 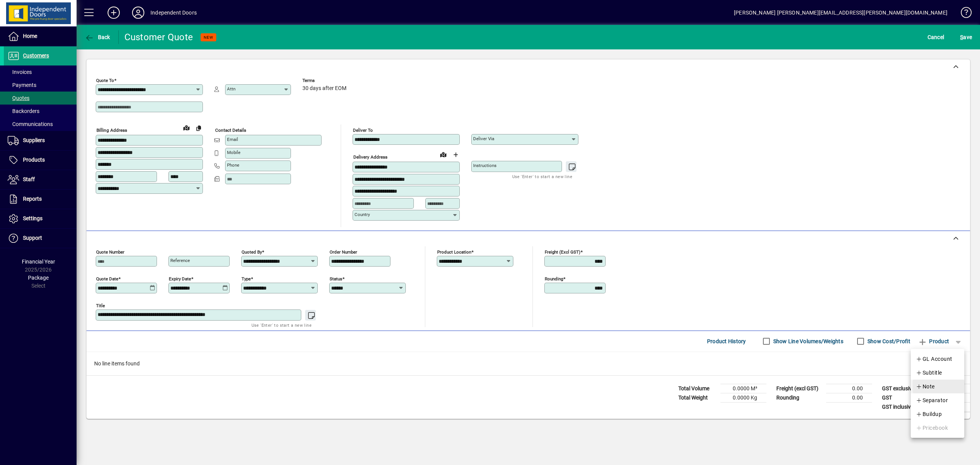 What do you see at coordinates (938, 428) in the screenshot?
I see `button: Pricebook` at bounding box center [938, 428].